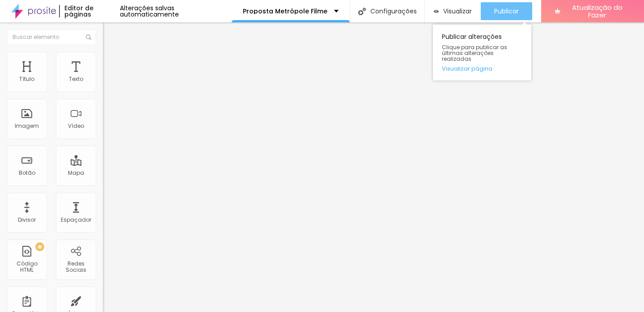  Describe the element at coordinates (79, 11) in the screenshot. I see `font: Editor de páginas` at that location.